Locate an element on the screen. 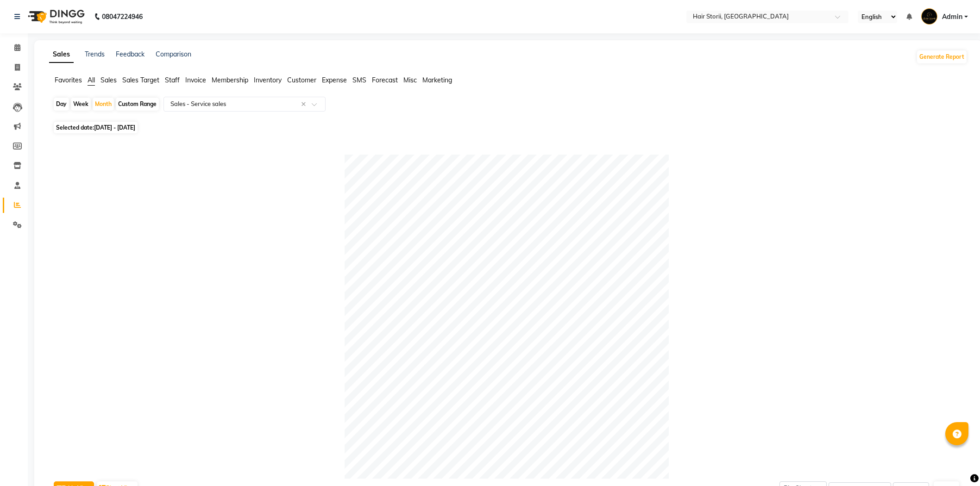  span: Marketing is located at coordinates (437, 80).